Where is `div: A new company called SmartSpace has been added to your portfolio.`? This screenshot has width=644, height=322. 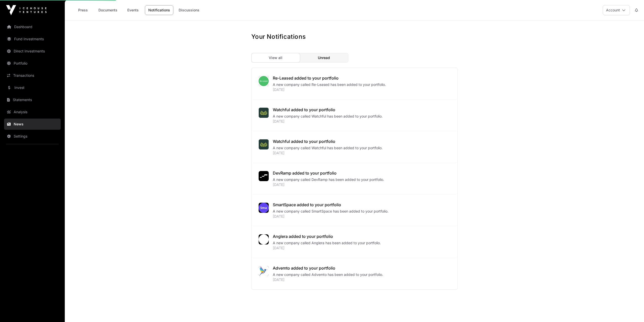
div: A new company called SmartSpace has been added to your portfolio. is located at coordinates (361, 212).